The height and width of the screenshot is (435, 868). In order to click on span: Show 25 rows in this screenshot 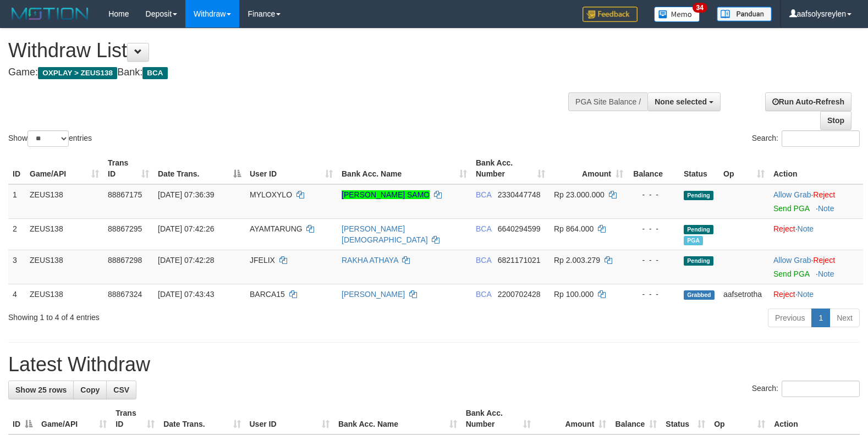, I will do `click(41, 390)`.